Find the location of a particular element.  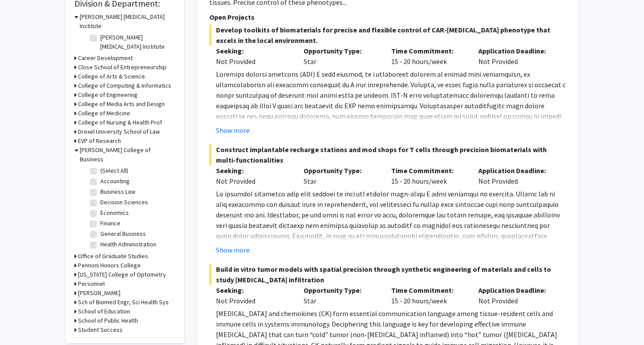

h3: Drexel University School of Law is located at coordinates (119, 132).